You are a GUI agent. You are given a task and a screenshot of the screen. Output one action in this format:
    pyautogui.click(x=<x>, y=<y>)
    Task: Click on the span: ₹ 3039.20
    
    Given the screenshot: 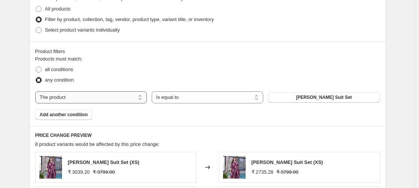 What is the action you would take?
    pyautogui.click(x=79, y=171)
    